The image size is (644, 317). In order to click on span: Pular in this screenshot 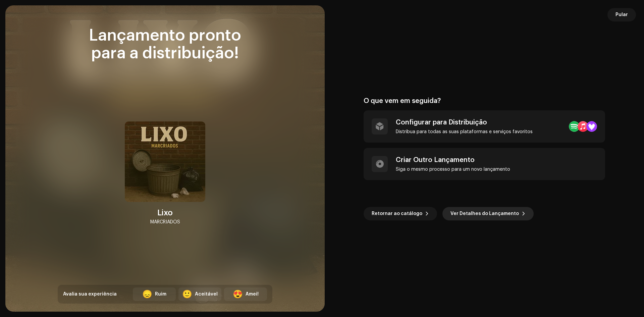, I will do `click(621, 15)`.